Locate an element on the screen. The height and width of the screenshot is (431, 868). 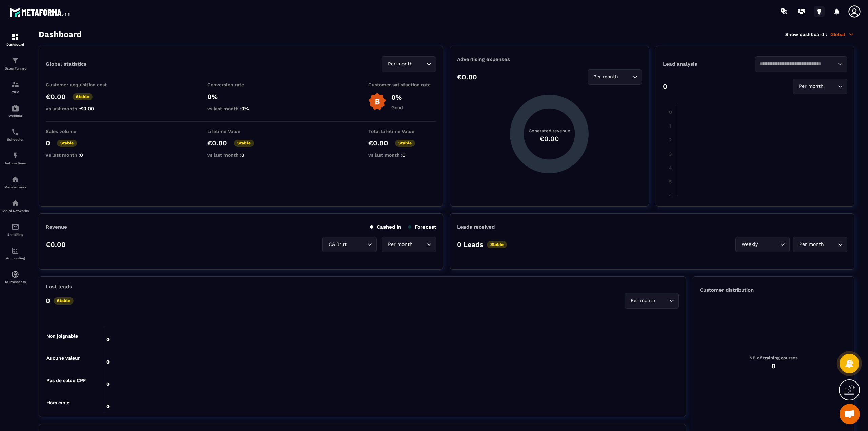
tspan: 2 is located at coordinates (670, 140).